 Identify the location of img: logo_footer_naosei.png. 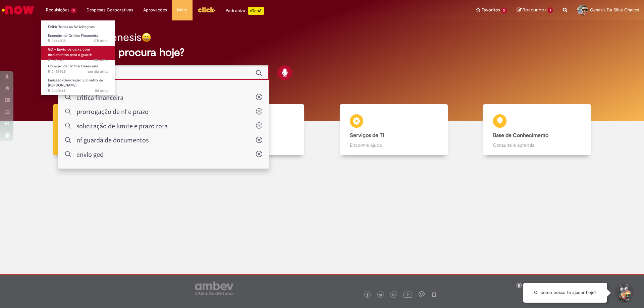
(434, 294).